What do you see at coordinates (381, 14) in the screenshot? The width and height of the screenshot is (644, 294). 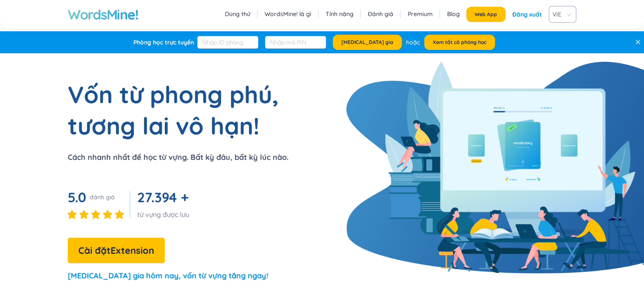 I see `a: Đánh giá` at bounding box center [381, 14].